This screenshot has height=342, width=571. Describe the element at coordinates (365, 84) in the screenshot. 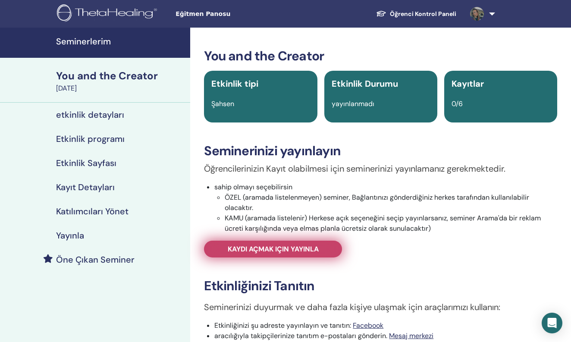

I see `span: Etkinlik Durumu` at that location.